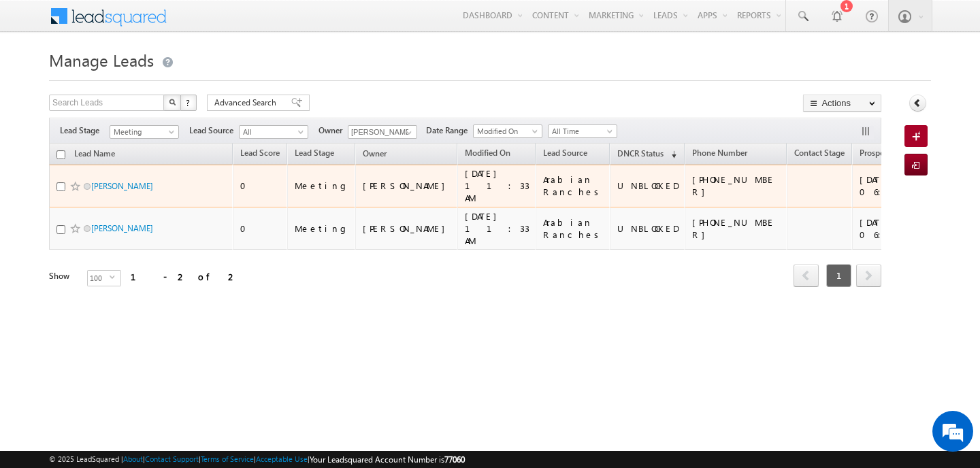 The image size is (980, 468). Describe the element at coordinates (247, 103) in the screenshot. I see `span: Advanced Search` at that location.